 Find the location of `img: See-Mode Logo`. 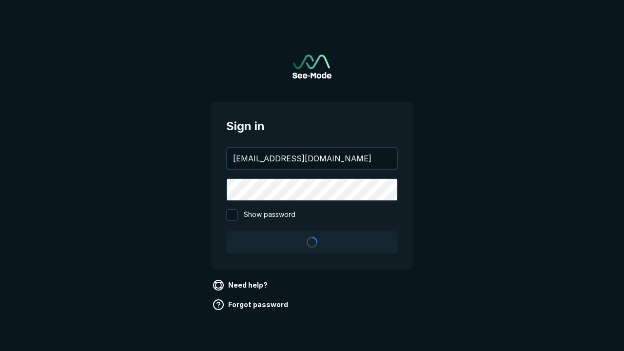

img: See-Mode Logo is located at coordinates (312, 66).